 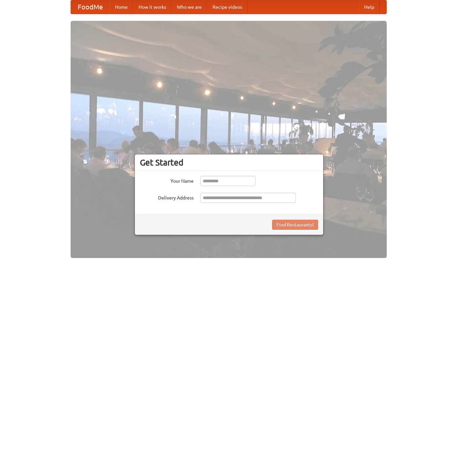 I want to click on a: Home, so click(x=122, y=7).